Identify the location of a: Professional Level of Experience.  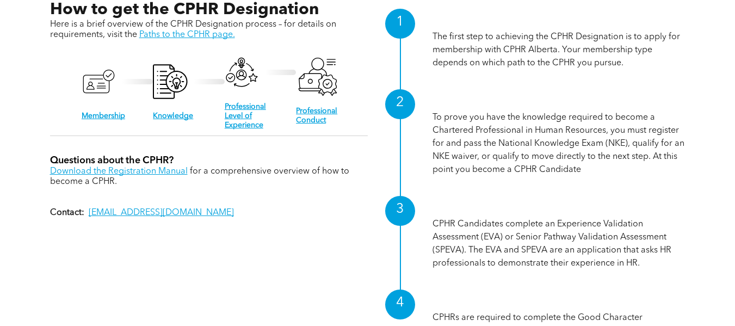
(245, 116).